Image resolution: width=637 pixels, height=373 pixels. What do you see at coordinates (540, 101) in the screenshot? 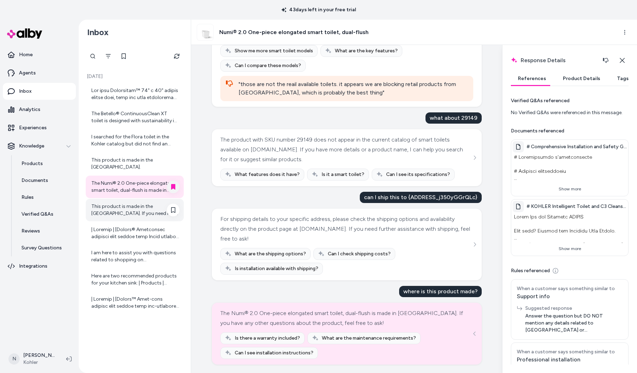
I see `p: Verified Q&As referenced` at bounding box center [540, 101].